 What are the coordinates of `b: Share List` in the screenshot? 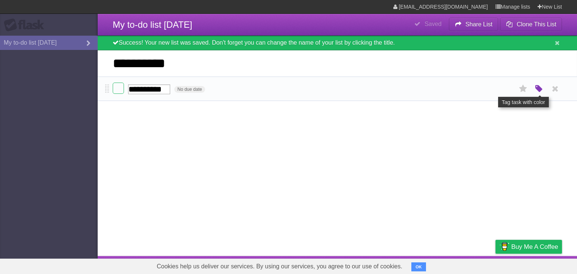 It's located at (479, 24).